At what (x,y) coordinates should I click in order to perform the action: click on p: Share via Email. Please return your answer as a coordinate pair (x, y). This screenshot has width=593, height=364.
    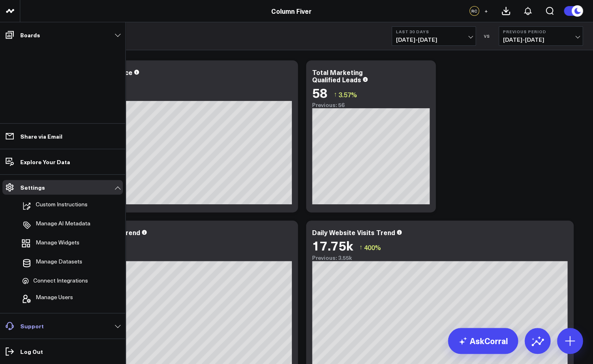
    Looking at the image, I should click on (41, 136).